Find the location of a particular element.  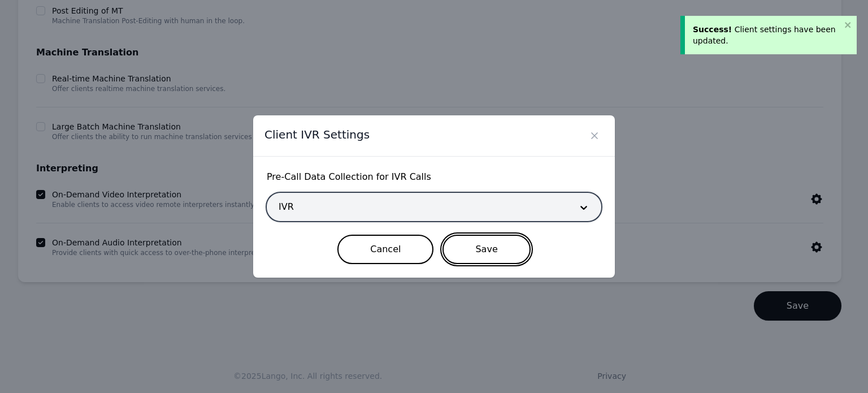

button: Close is located at coordinates (595, 135).